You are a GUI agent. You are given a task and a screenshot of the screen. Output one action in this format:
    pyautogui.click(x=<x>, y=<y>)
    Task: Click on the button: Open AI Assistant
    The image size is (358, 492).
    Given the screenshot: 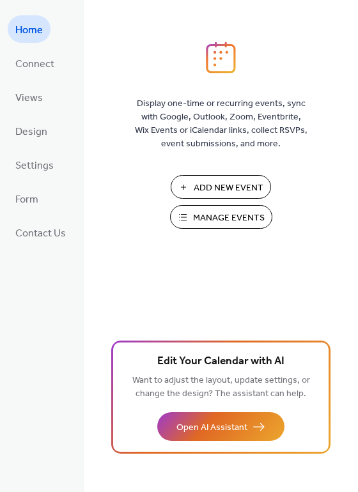 What is the action you would take?
    pyautogui.click(x=220, y=426)
    